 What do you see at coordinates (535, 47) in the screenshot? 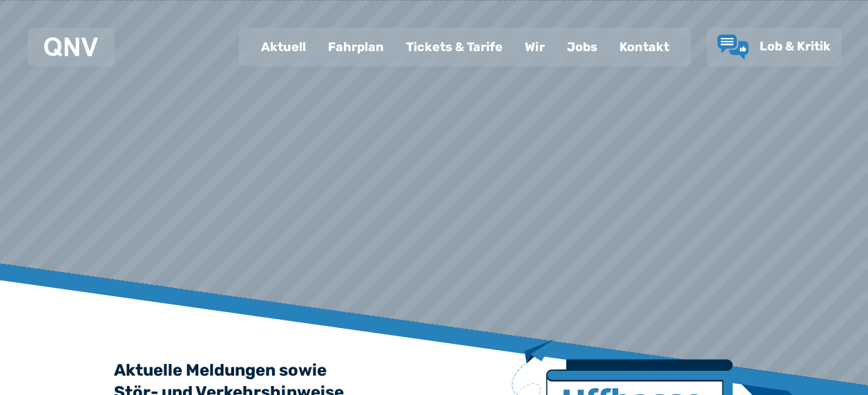
I see `a: Wir` at bounding box center [535, 47].